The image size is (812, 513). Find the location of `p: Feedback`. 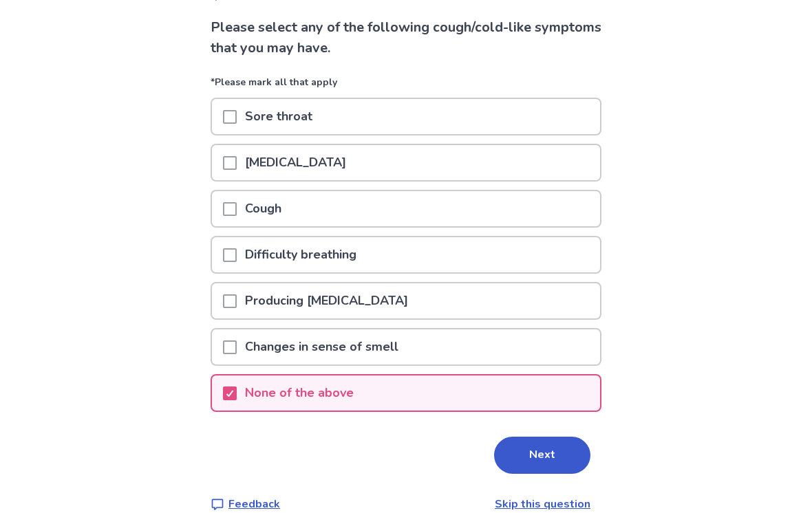

p: Feedback is located at coordinates (254, 504).